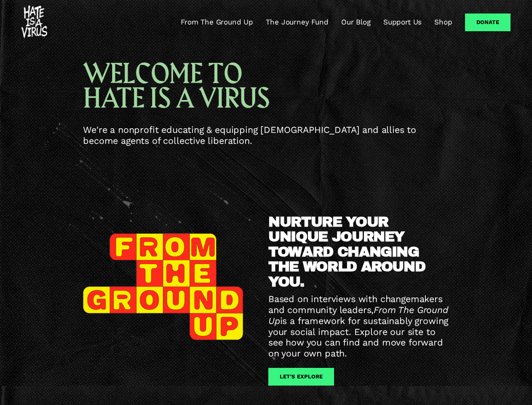 This screenshot has width=532, height=405. What do you see at coordinates (356, 22) in the screenshot?
I see `a: Our Blog` at bounding box center [356, 22].